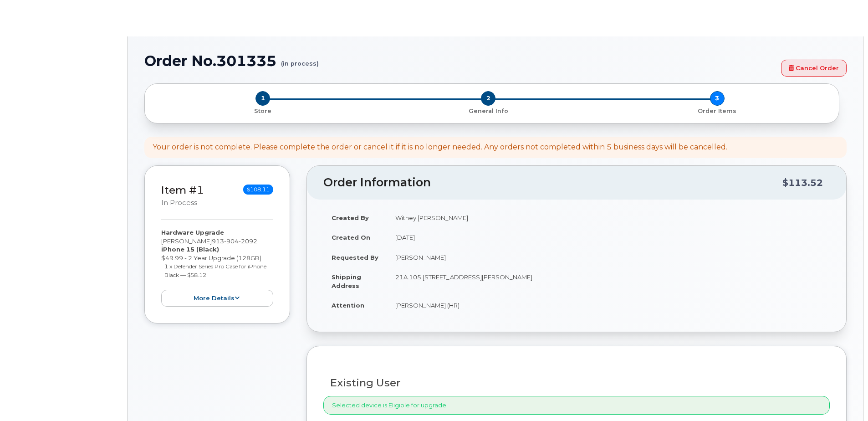  What do you see at coordinates (440, 147) in the screenshot?
I see `div: Your order is not complete. Please complete the order or cancel it if it is no longer needed. Any...` at bounding box center [440, 147].